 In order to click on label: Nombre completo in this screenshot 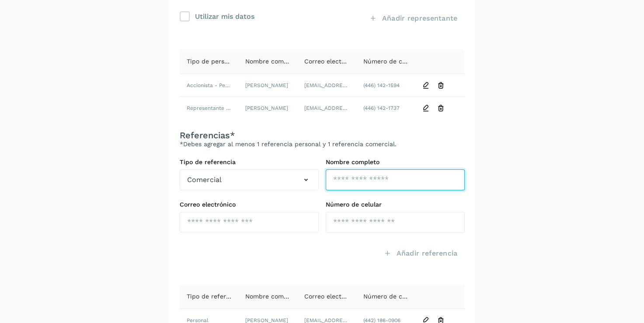, I will do `click(395, 162)`.